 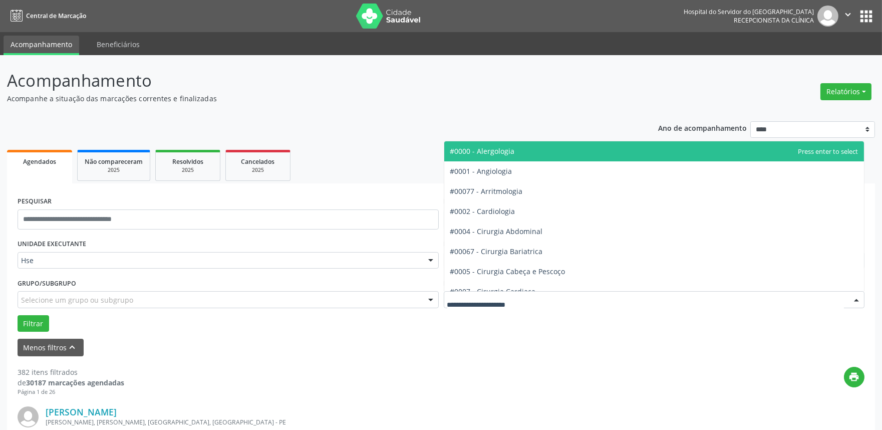 I want to click on button: Filtrar, so click(x=33, y=324).